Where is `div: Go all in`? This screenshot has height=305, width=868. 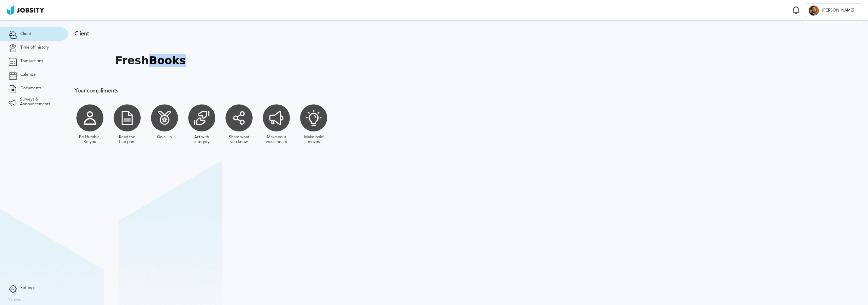
div: Go all in is located at coordinates (165, 137).